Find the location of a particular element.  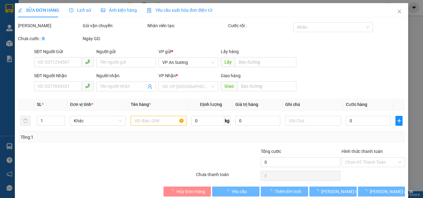

span: picture is located at coordinates (103, 10).